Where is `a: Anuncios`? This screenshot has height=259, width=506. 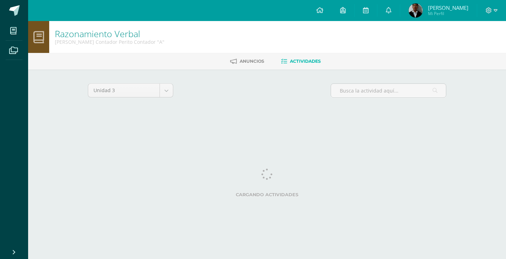
a: Anuncios is located at coordinates (247, 61).